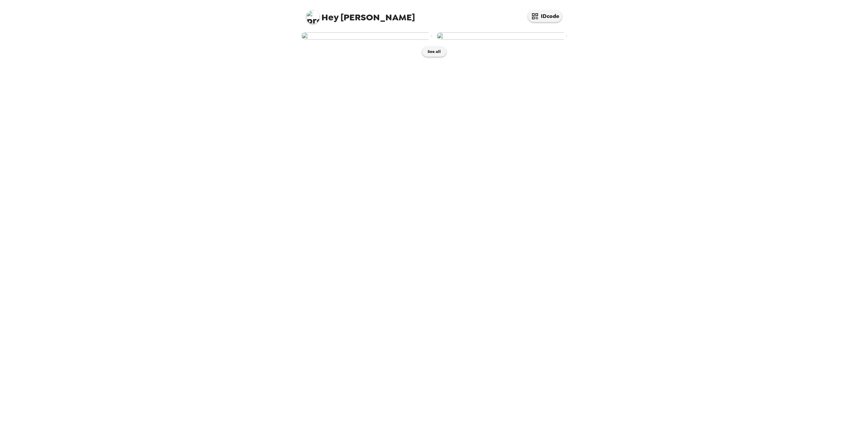  What do you see at coordinates (434, 52) in the screenshot?
I see `button: See all` at bounding box center [434, 52].